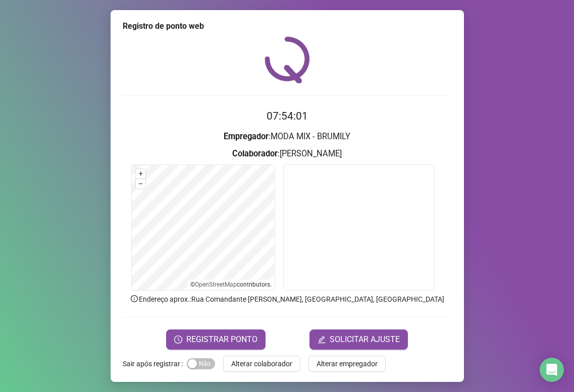 The image size is (574, 392). What do you see at coordinates (358, 340) in the screenshot?
I see `button: editSOLICITAR AJUSTE` at bounding box center [358, 340].